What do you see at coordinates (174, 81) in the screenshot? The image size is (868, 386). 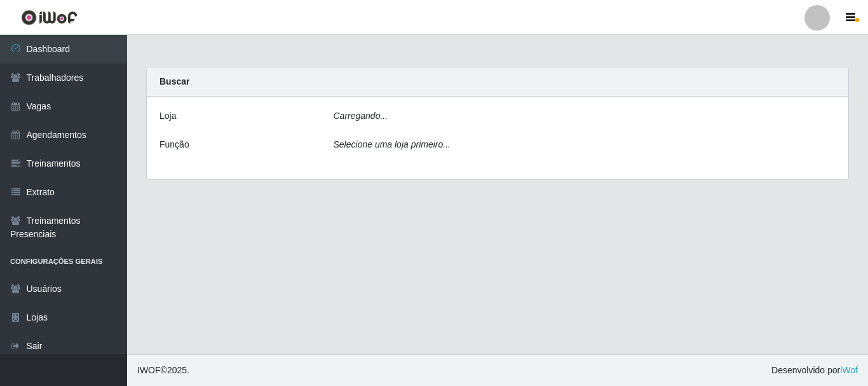 I see `strong: Buscar` at bounding box center [174, 81].